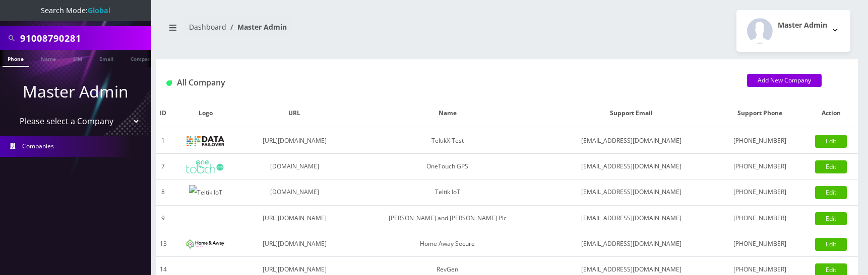  What do you see at coordinates (448, 113) in the screenshot?
I see `th: Name` at bounding box center [448, 113].